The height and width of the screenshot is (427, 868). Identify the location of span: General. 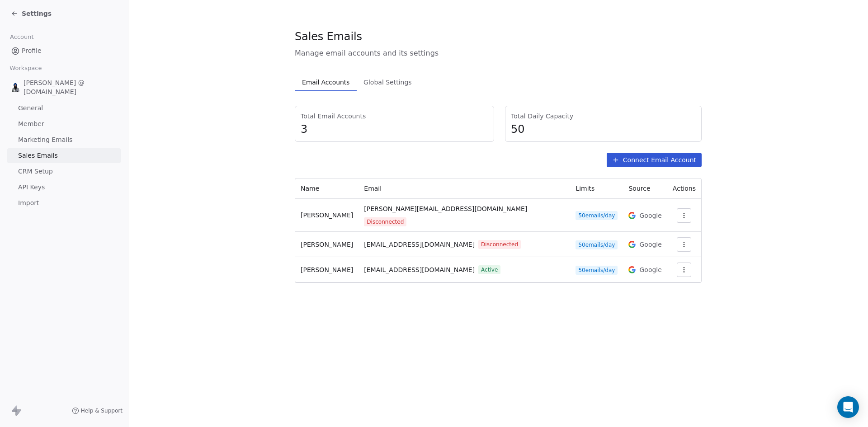
(30, 108).